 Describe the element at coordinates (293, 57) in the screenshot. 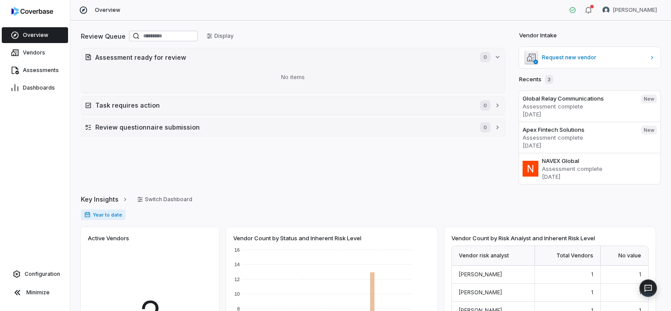

I see `button: Assessment ready for review0` at that location.